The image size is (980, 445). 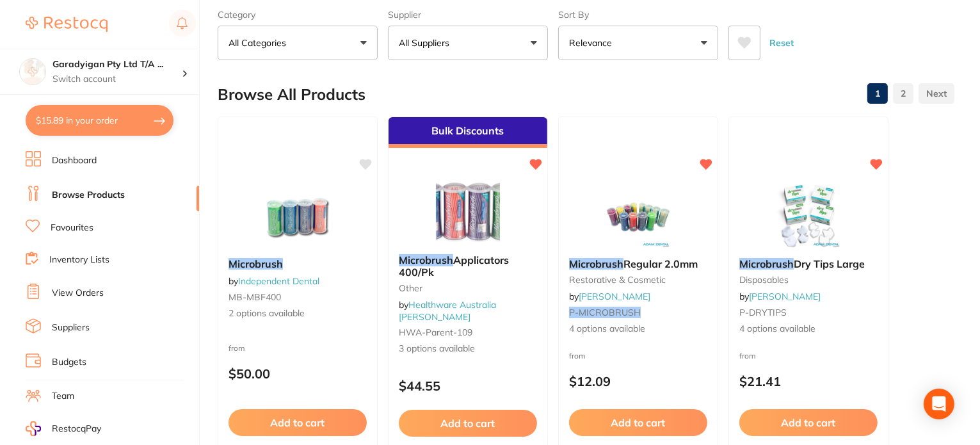 I want to click on a: Inventory Lists, so click(x=80, y=260).